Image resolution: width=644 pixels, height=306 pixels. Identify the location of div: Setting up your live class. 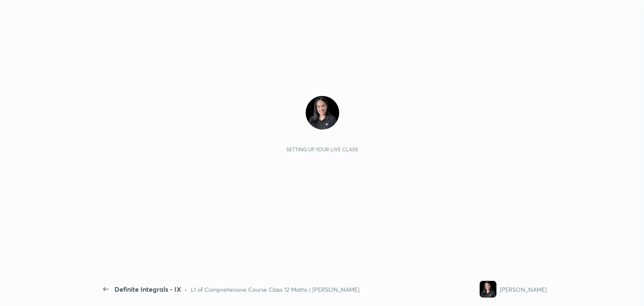
(322, 149).